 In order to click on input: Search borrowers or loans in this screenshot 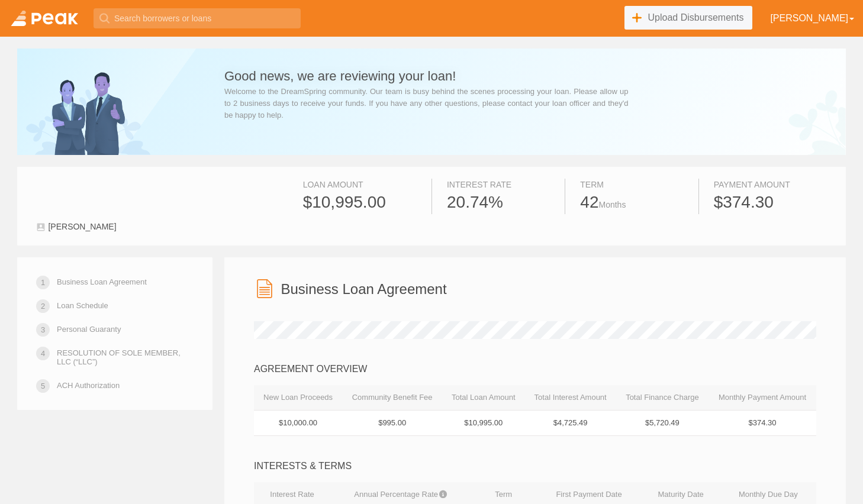, I will do `click(197, 18)`.